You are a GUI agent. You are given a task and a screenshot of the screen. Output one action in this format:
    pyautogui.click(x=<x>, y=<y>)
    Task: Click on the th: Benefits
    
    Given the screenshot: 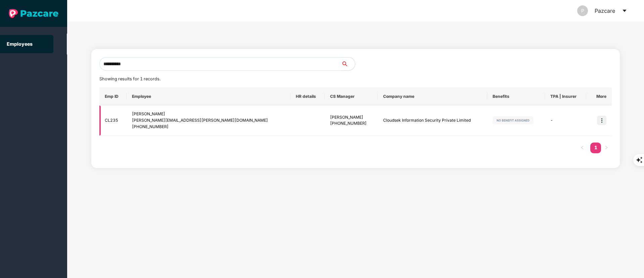 What is the action you would take?
    pyautogui.click(x=516, y=96)
    